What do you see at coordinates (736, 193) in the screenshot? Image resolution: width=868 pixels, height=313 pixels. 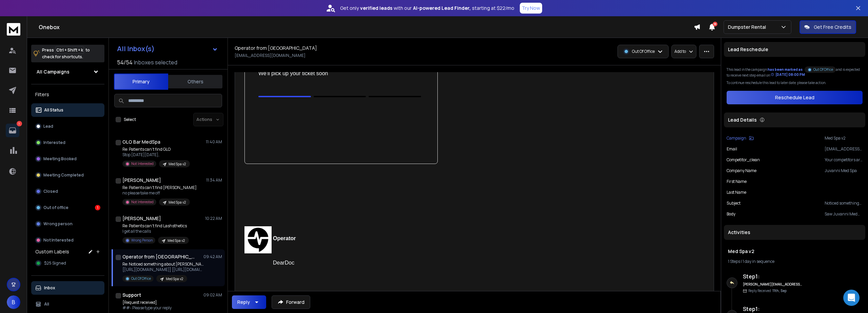 I see `p: Last Name` at bounding box center [736, 193].